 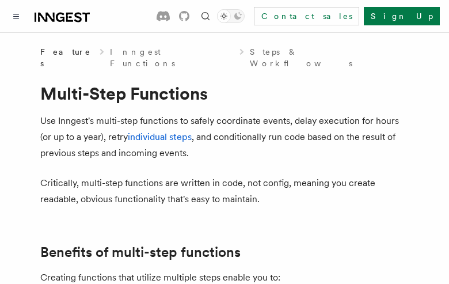 What do you see at coordinates (140, 252) in the screenshot?
I see `a: Benefits of multi-step functions` at bounding box center [140, 252].